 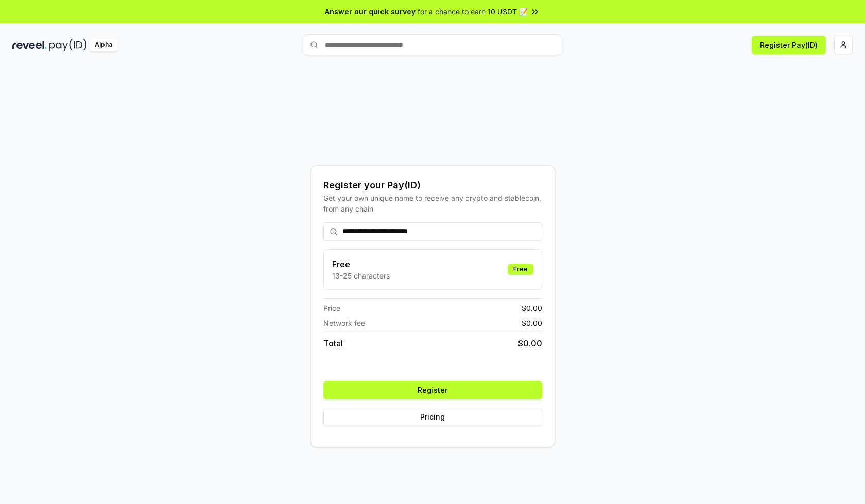 I want to click on button: Register Pay(ID), so click(x=789, y=45).